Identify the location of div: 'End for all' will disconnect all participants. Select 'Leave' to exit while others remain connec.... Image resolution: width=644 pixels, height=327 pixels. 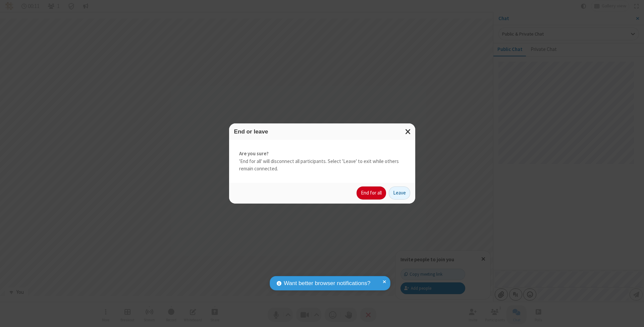
(322, 161).